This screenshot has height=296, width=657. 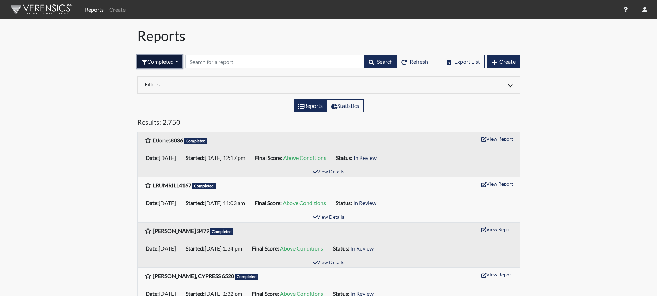 What do you see at coordinates (117, 10) in the screenshot?
I see `a: Create` at bounding box center [117, 10].